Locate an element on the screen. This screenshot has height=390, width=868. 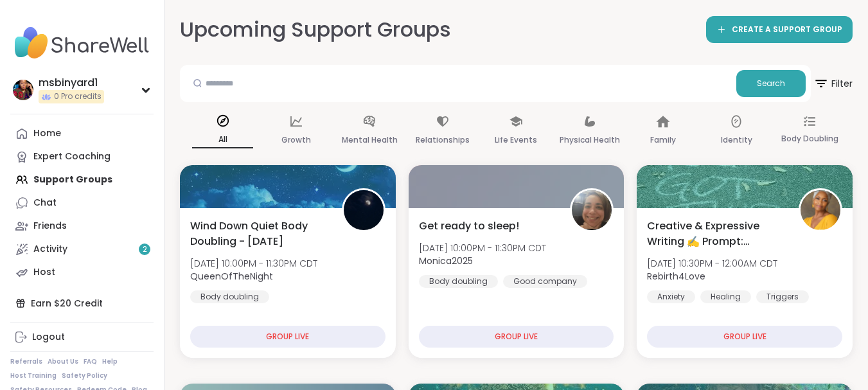
a: FAQ is located at coordinates (90, 362).